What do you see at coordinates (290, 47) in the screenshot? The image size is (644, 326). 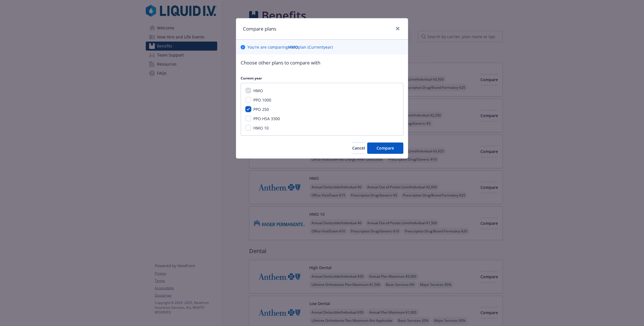 I see `p: You ' re are comparing plan ( Current year)` at bounding box center [290, 47].